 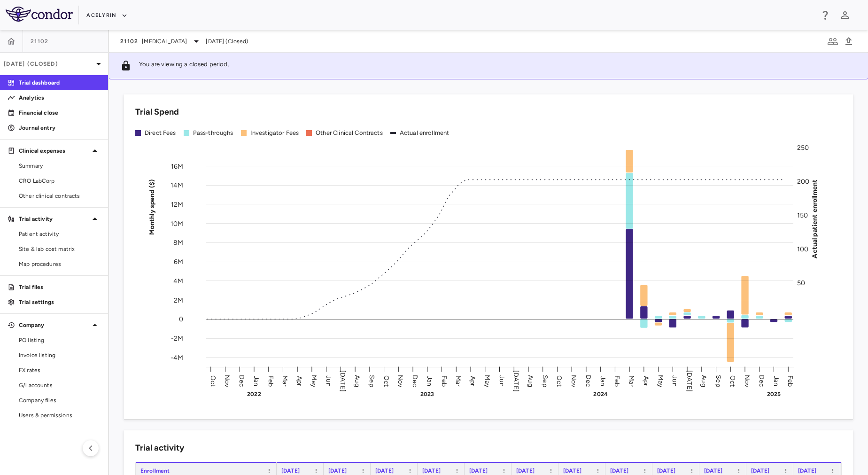 I want to click on span: Map procedures, so click(x=60, y=264).